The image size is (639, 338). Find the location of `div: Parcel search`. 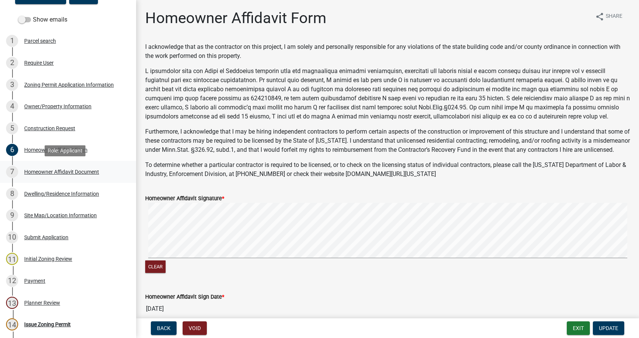

div: Parcel search is located at coordinates (40, 41).